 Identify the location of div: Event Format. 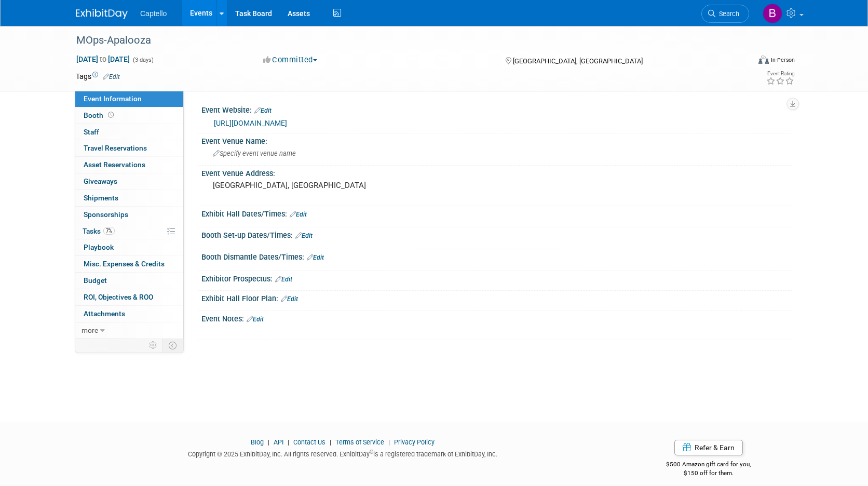
(741, 62).